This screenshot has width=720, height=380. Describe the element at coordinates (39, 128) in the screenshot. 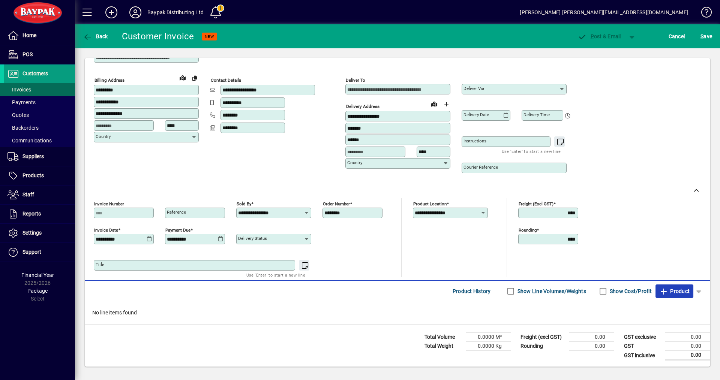

I see `a: Backorders` at that location.